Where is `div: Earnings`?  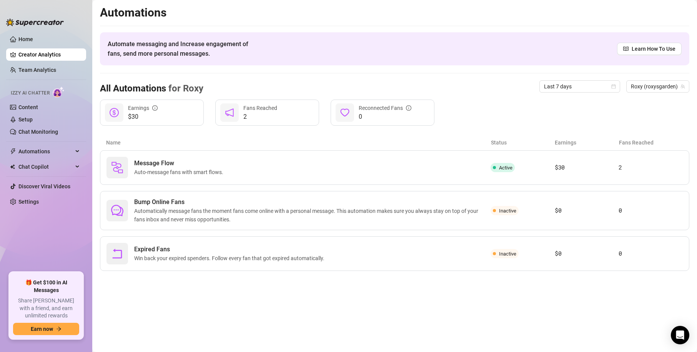
div: Earnings is located at coordinates (143, 108).